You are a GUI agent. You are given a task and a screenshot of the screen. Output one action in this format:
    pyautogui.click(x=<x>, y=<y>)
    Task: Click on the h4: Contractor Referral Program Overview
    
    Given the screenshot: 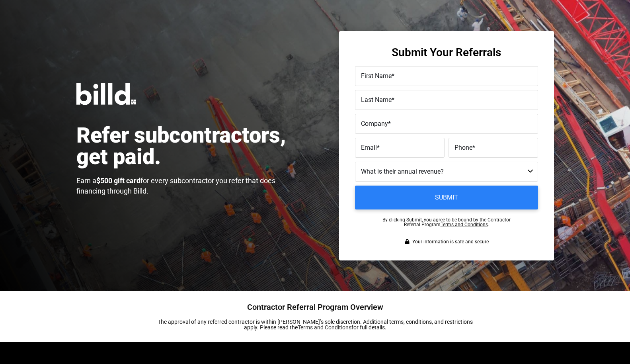 What is the action you would take?
    pyautogui.click(x=316, y=307)
    